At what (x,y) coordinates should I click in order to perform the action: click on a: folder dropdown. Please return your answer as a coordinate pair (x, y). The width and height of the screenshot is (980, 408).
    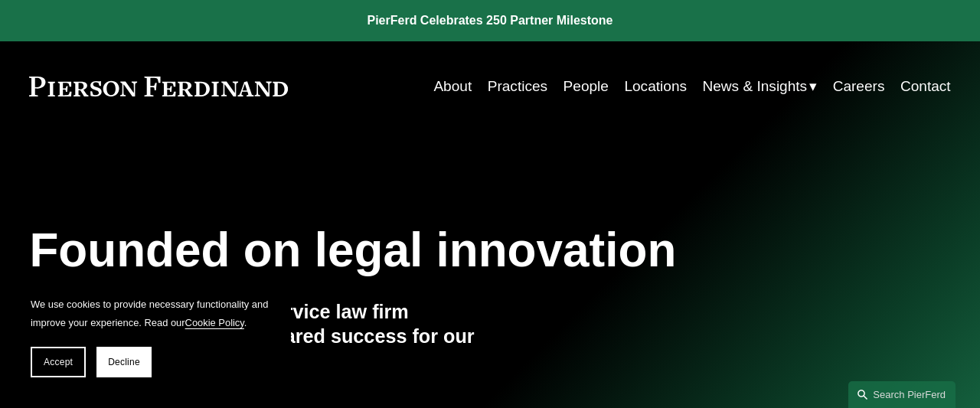
    Looking at the image, I should click on (760, 86).